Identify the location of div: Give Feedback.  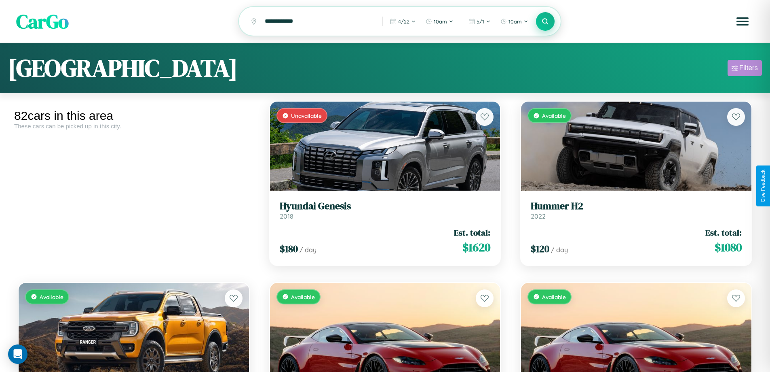
(763, 186).